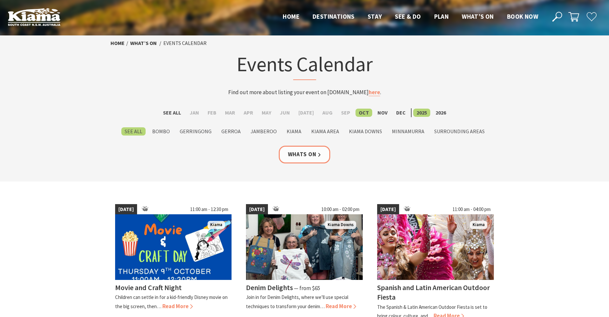 This screenshot has width=609, height=317. I want to click on span: See & Do, so click(408, 16).